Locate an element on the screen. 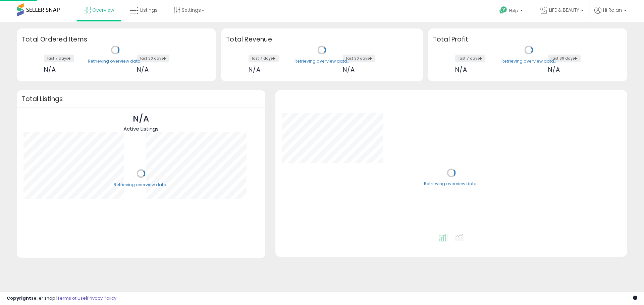  span: Listings is located at coordinates (149, 10).